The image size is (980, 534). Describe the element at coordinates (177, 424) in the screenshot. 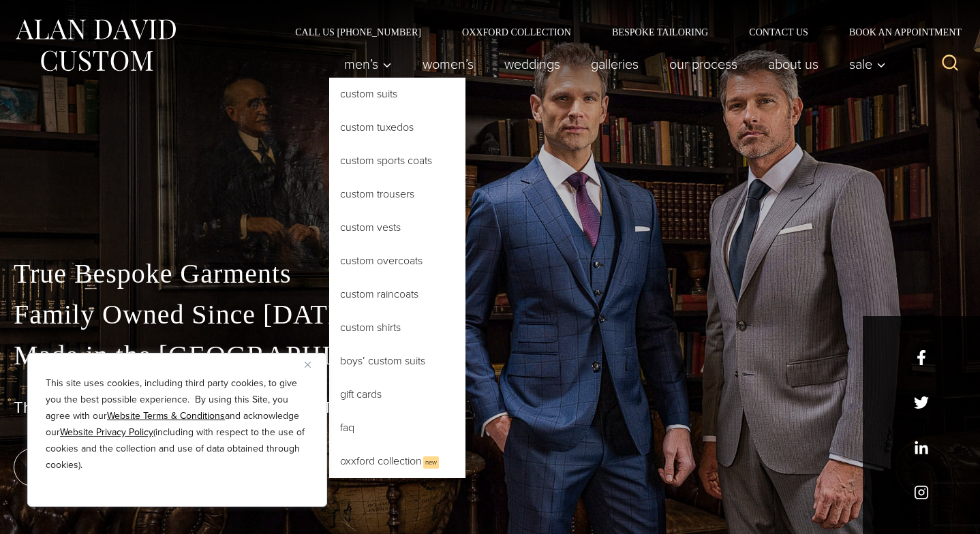

I see `p: This site uses cookies, including third party cookies, to give you the best possible experience. ...` at that location.